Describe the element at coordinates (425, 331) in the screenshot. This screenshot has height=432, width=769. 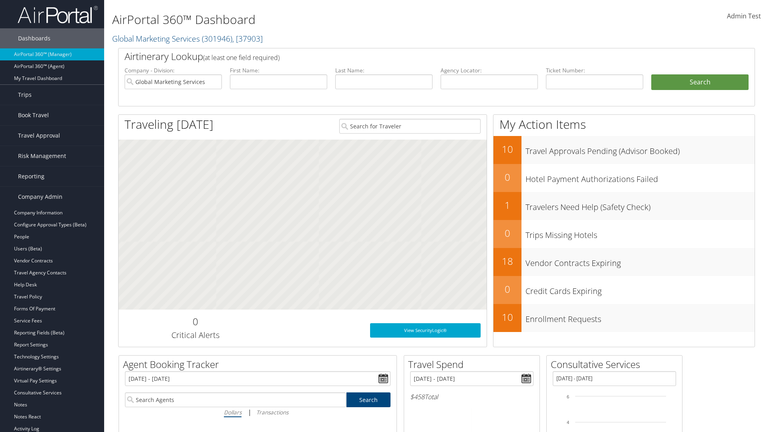
I see `a: View SecurityLogic®` at that location.